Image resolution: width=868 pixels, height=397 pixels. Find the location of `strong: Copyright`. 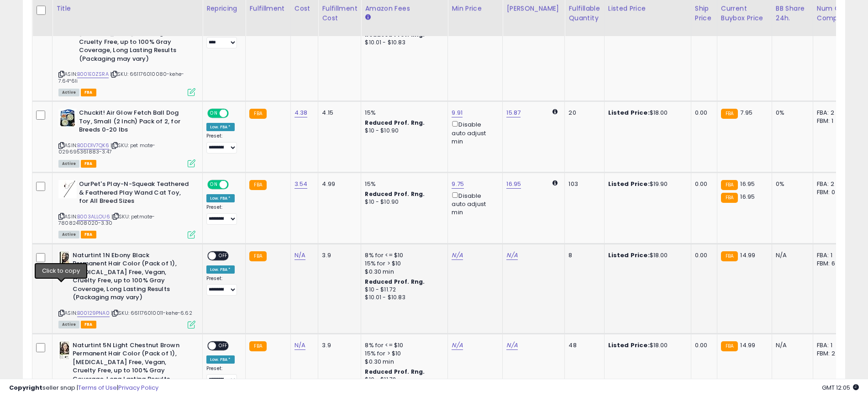

strong: Copyright is located at coordinates (26, 388).